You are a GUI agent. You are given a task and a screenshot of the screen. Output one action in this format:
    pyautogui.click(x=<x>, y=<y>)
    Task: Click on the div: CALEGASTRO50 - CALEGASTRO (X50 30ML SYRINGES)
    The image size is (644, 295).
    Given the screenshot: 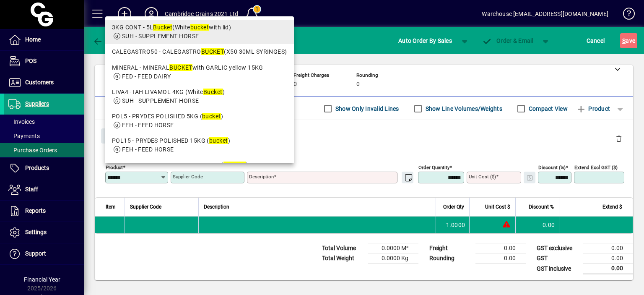 What is the action you would take?
    pyautogui.click(x=200, y=52)
    